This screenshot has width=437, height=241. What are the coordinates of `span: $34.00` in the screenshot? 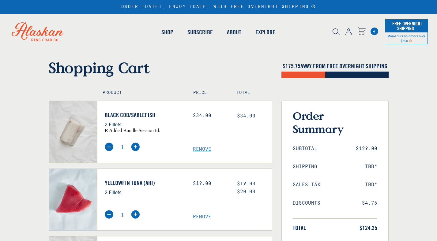 It's located at (246, 116).